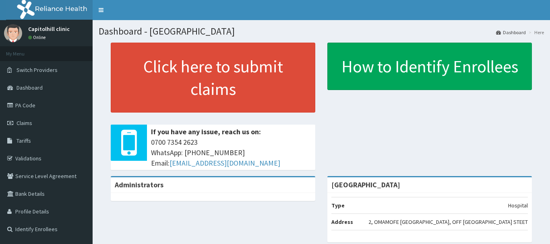  Describe the element at coordinates (338, 206) in the screenshot. I see `b: Type` at that location.